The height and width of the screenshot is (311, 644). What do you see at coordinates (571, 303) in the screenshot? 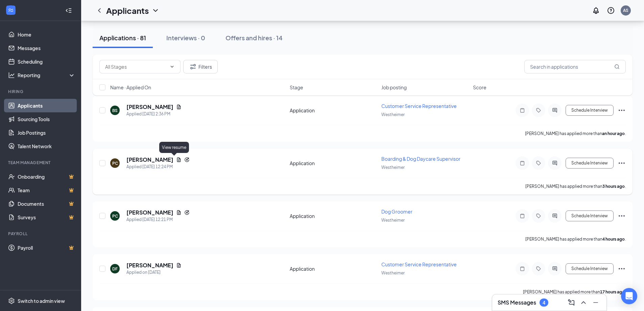
I see `svg: ComposeMessage` at bounding box center [571, 303].